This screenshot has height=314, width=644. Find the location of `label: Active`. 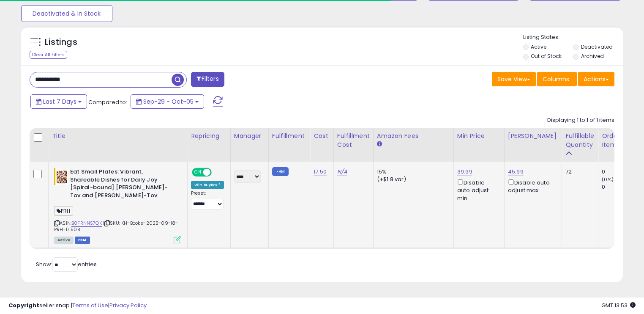

label: Active is located at coordinates (538, 47).